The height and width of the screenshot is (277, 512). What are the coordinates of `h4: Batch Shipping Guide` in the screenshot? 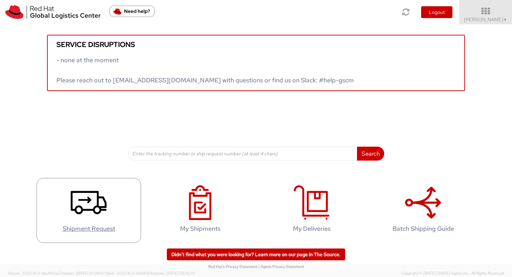 It's located at (423, 229).